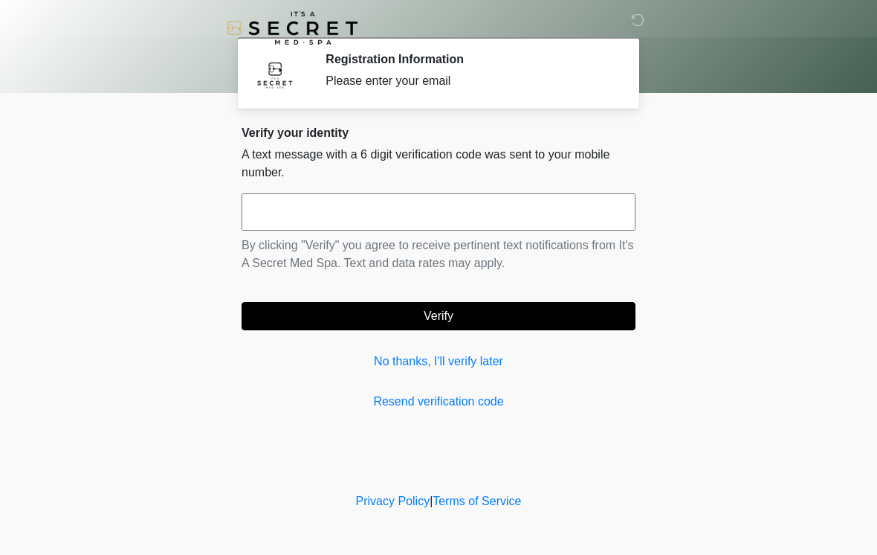 This screenshot has height=555, width=877. I want to click on p: By clicking "Verify" you agree to receive pertinent text notifications from It's A Secret Med Spa..., so click(439, 254).